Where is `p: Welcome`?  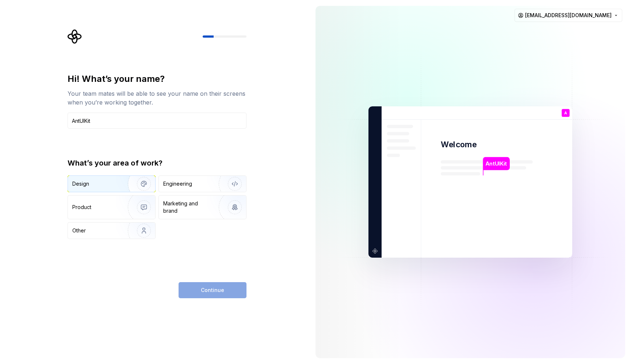 p: Welcome is located at coordinates (459, 144).